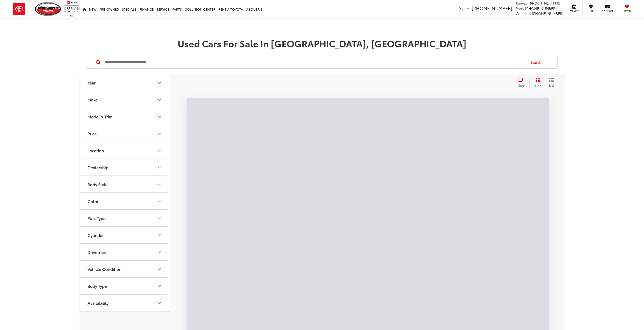  I want to click on button: DealershipDealership, so click(125, 167).